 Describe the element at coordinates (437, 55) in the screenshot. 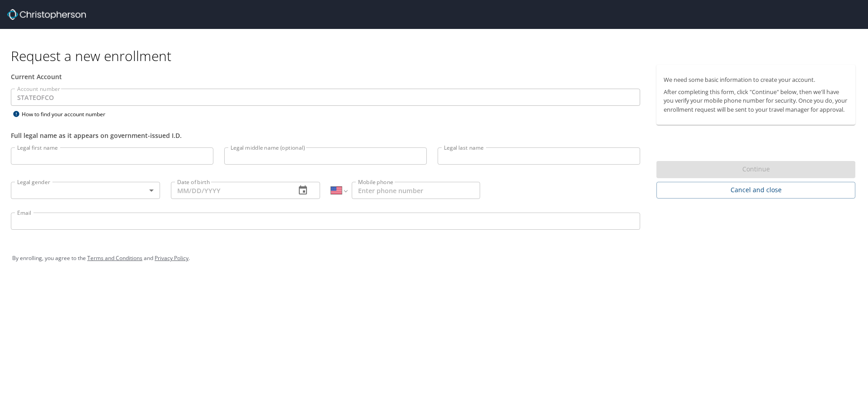

I see `h1: Request a new enrollment` at that location.